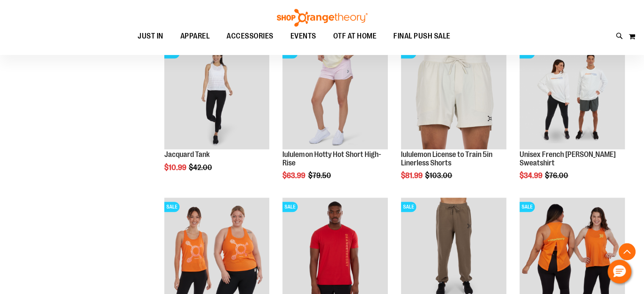 The width and height of the screenshot is (644, 294). What do you see at coordinates (250, 37) in the screenshot?
I see `a: ACCESSORIES` at bounding box center [250, 37].